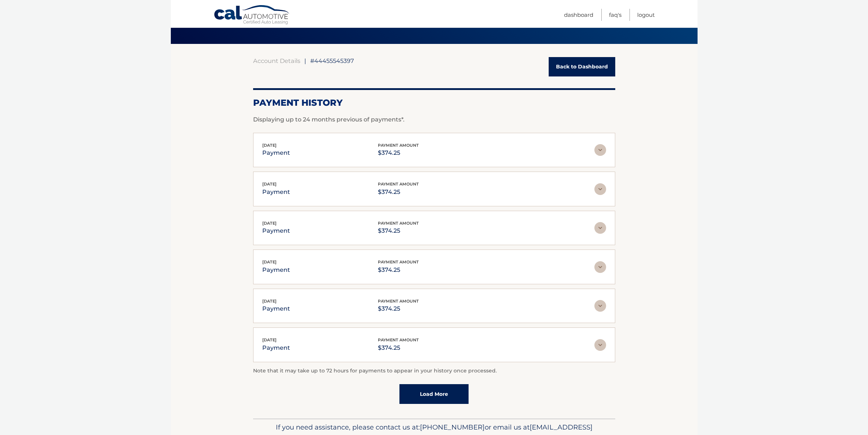  I want to click on a: Back to Dashboard, so click(582, 67).